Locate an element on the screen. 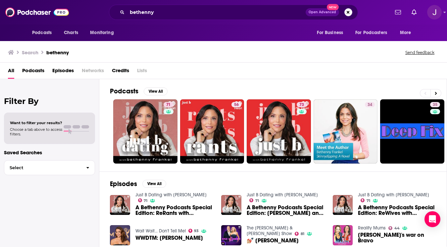 The width and height of the screenshot is (447, 247). span: Lists is located at coordinates (142, 72).